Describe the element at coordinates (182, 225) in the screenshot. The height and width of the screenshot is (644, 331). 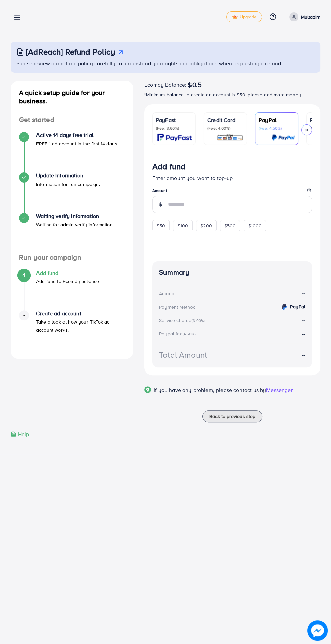
I see `span: $100` at that location.